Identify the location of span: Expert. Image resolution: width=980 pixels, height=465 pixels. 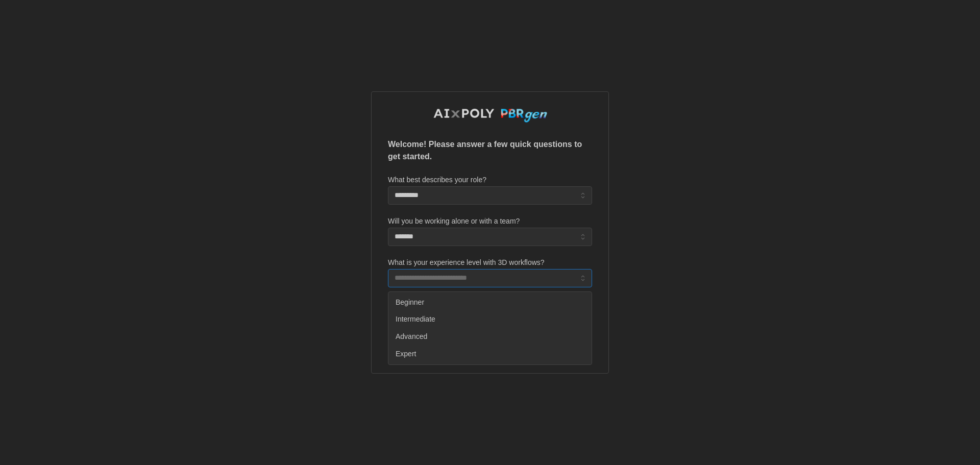
(406, 354).